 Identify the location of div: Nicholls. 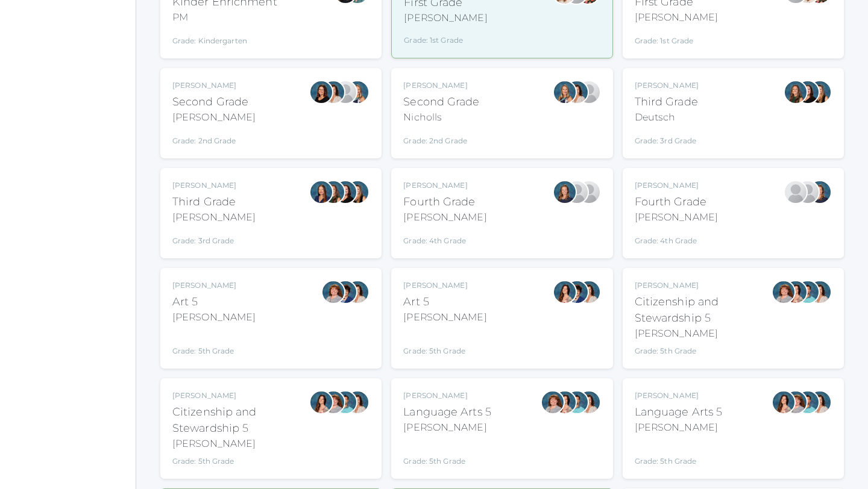
(441, 118).